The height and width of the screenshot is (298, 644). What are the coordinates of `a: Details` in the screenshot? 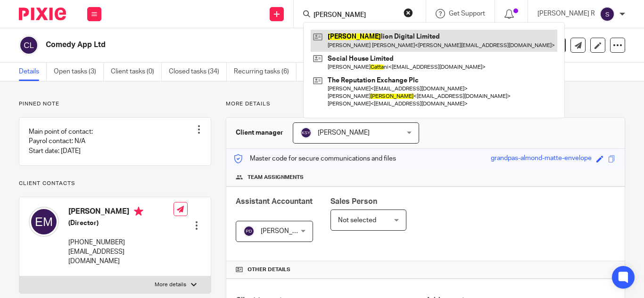 It's located at (33, 72).